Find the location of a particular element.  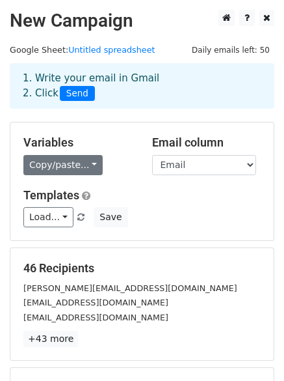

button: Save is located at coordinates (111, 217).